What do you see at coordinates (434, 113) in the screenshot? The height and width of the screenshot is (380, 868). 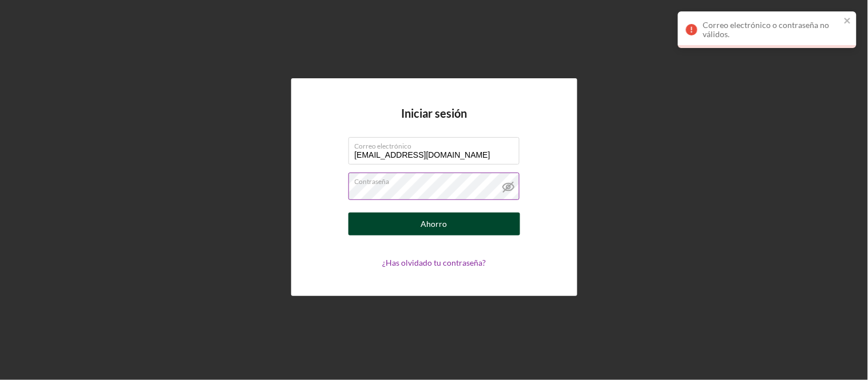 I see `font: Iniciar sesión` at bounding box center [434, 113].